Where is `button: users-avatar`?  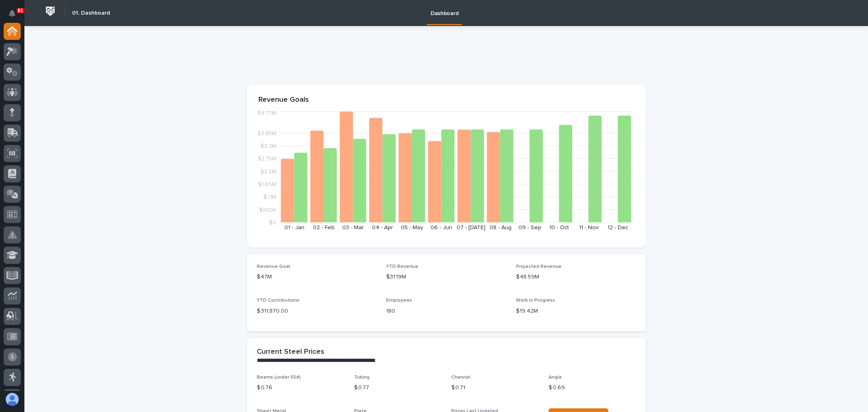
button: users-avatar is located at coordinates (13, 399).